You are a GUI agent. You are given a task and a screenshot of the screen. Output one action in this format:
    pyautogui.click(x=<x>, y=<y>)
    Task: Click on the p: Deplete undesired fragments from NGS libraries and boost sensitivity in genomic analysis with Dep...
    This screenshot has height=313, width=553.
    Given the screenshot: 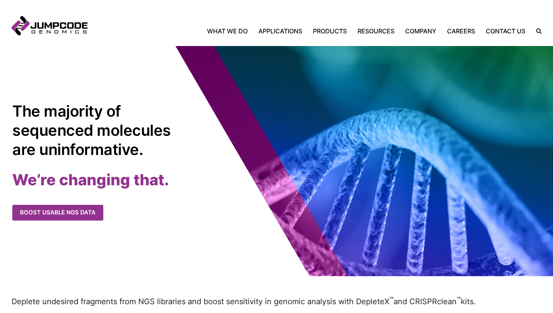 What is the action you would take?
    pyautogui.click(x=276, y=301)
    